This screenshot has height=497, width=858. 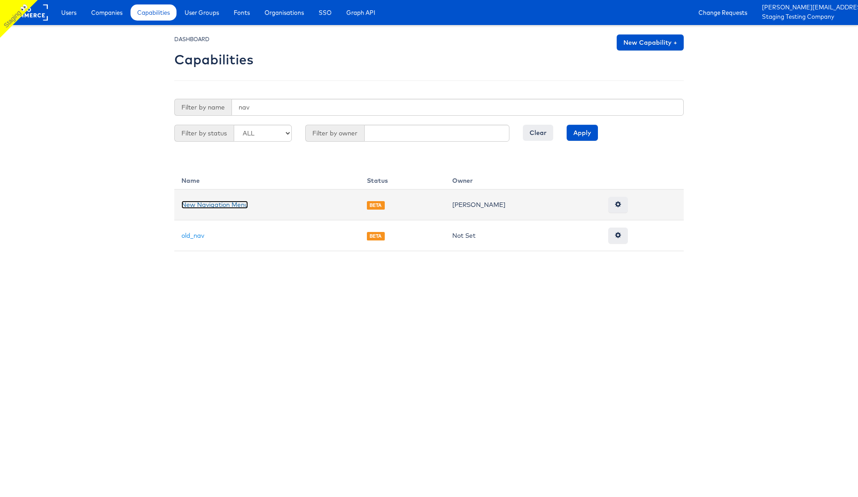 I want to click on a: Users, so click(x=69, y=13).